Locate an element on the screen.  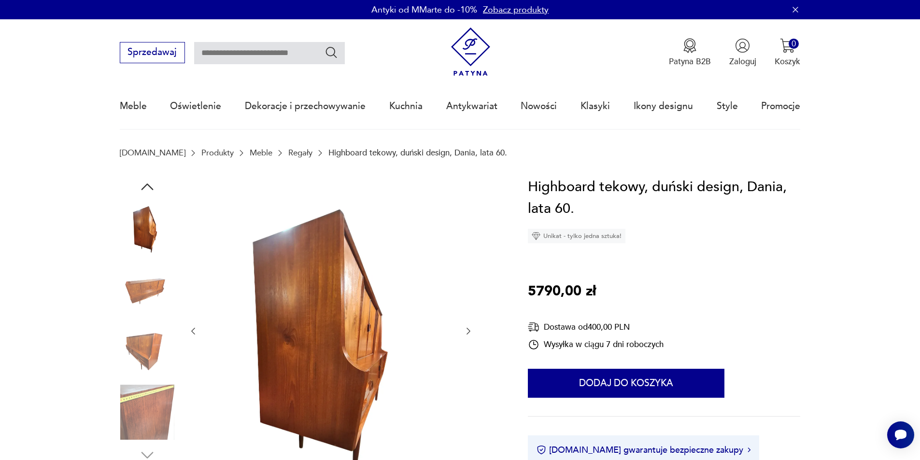
a: Ikony designu is located at coordinates (663, 106).